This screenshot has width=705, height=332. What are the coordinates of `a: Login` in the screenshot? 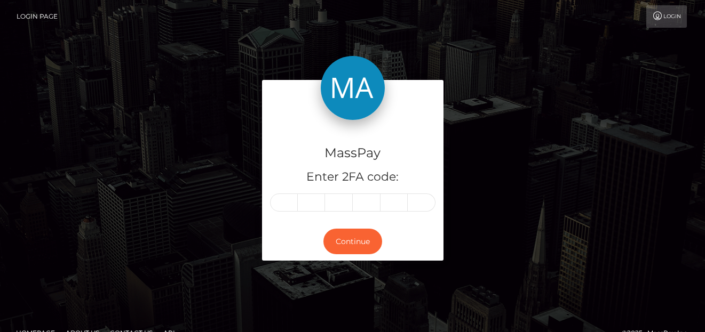 It's located at (667, 17).